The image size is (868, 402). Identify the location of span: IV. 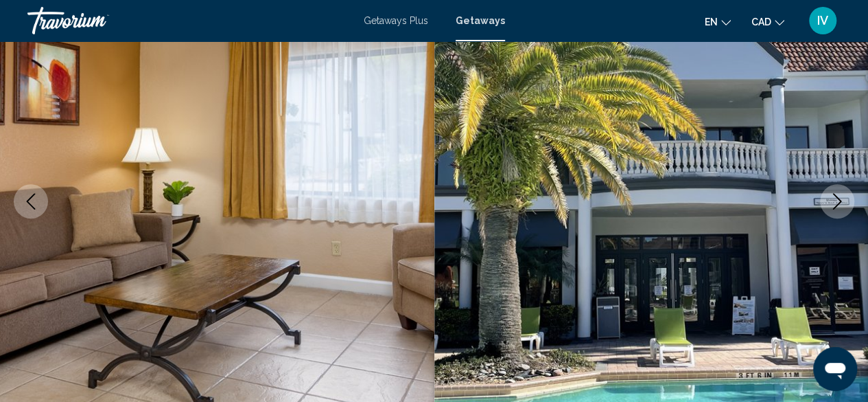
(823, 21).